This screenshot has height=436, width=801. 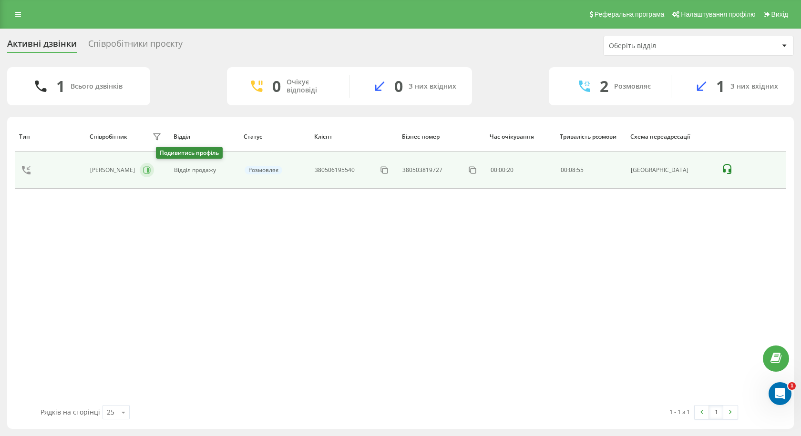 What do you see at coordinates (629, 14) in the screenshot?
I see `span: Реферальна програма` at bounding box center [629, 14].